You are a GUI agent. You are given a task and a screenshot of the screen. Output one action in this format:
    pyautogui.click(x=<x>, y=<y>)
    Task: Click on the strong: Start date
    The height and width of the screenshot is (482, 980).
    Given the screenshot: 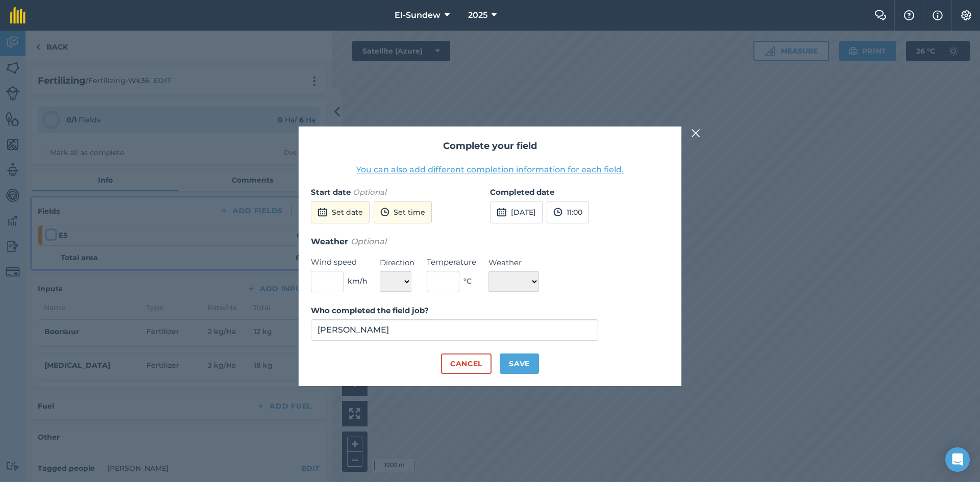 What is the action you would take?
    pyautogui.click(x=331, y=192)
    